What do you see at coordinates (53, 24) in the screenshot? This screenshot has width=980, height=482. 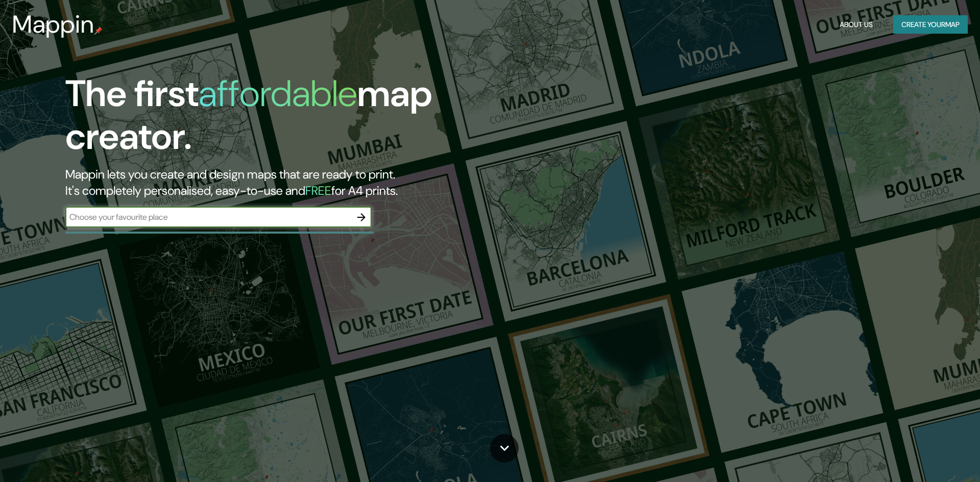 I see `h3: Mappin` at bounding box center [53, 24].